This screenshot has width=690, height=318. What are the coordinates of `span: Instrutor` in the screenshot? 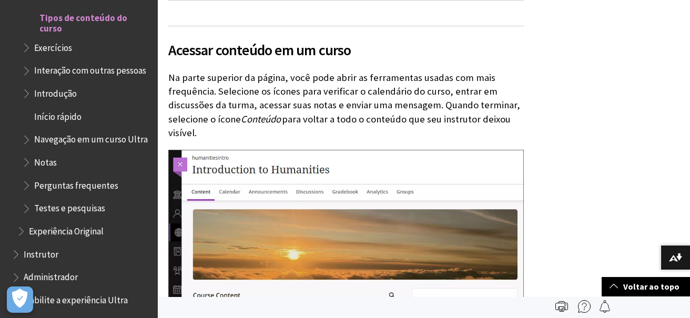 It's located at (41, 253).